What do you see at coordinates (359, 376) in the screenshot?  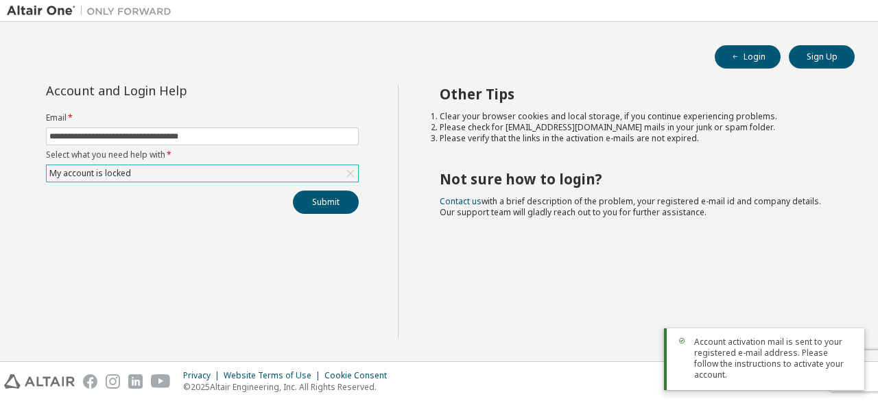 I see `div: Cookie Consent` at bounding box center [359, 376].